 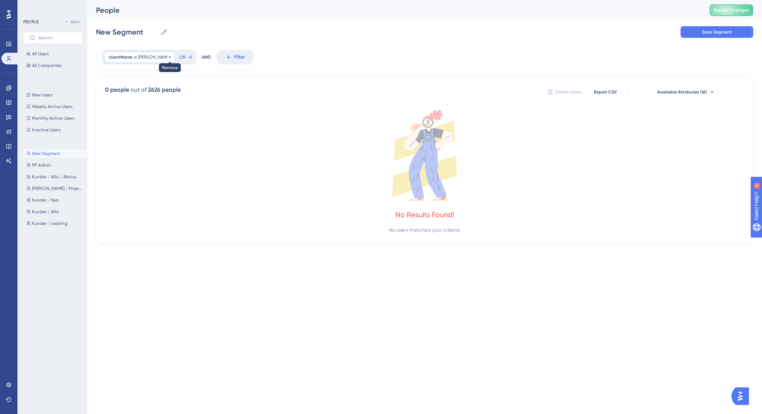 I want to click on div: out of, so click(x=139, y=90).